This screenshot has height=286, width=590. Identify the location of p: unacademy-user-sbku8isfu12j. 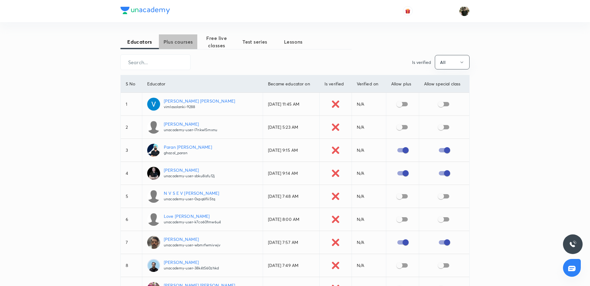
(189, 176).